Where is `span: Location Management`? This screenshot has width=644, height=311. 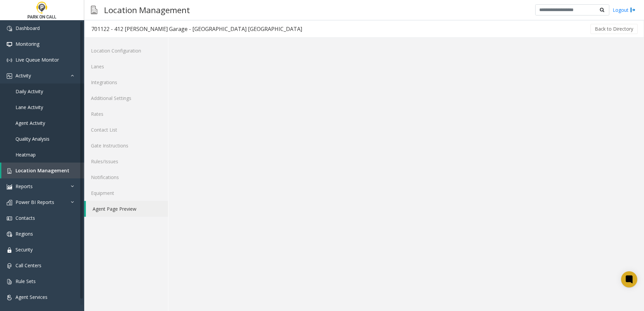
span: Location Management is located at coordinates (42, 170).